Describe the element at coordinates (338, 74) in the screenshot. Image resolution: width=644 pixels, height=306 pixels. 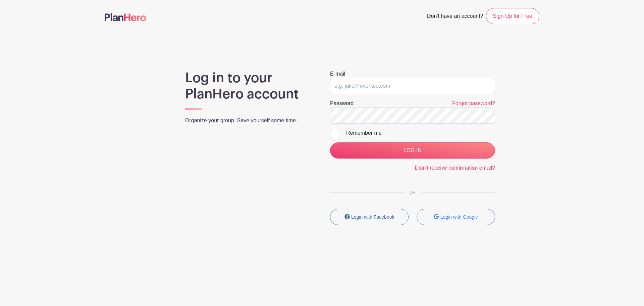
I see `label: E-mail` at that location.